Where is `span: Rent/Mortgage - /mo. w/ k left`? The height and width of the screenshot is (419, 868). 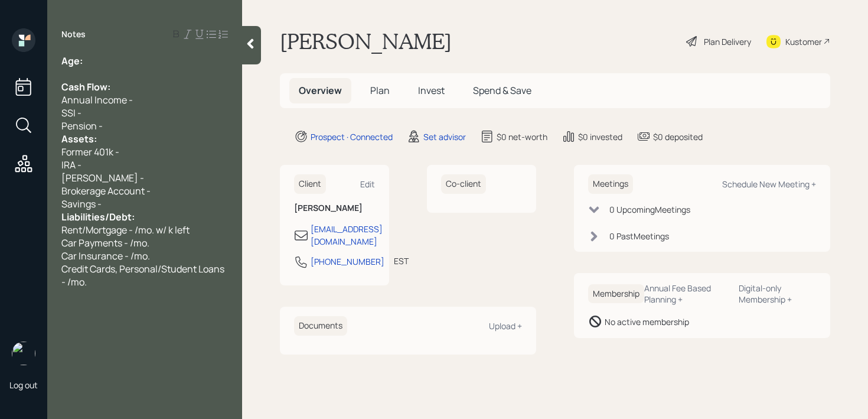
span: Rent/Mortgage - /mo. w/ k left is located at coordinates (125, 230).